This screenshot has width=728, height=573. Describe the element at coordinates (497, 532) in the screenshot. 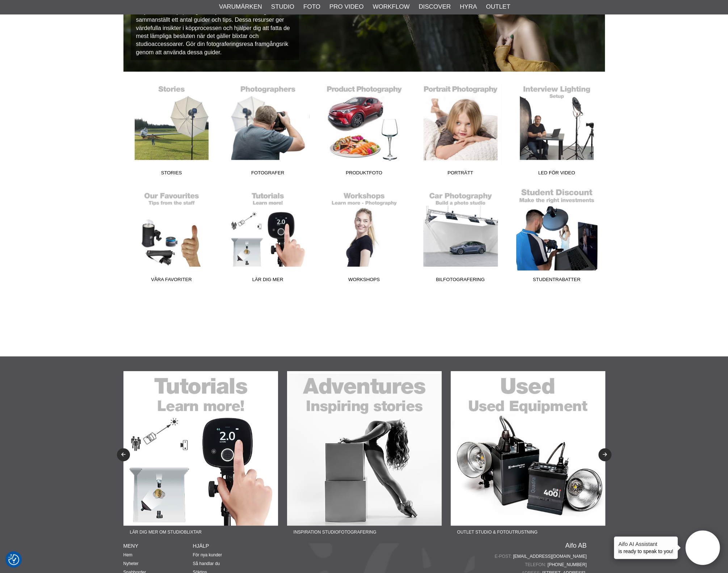

I see `span: Outlet Studio & Fotoutrustning` at that location.